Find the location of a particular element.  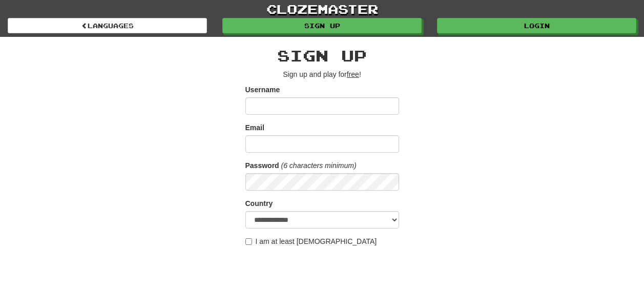

label: Password is located at coordinates (262, 165).